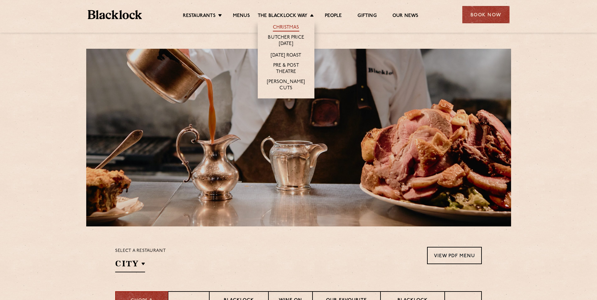  Describe the element at coordinates (333, 16) in the screenshot. I see `a: People` at that location.